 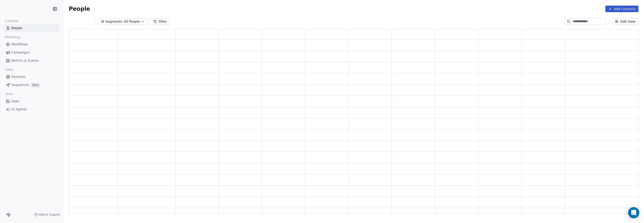 I want to click on span: Segments:, so click(x=114, y=21).